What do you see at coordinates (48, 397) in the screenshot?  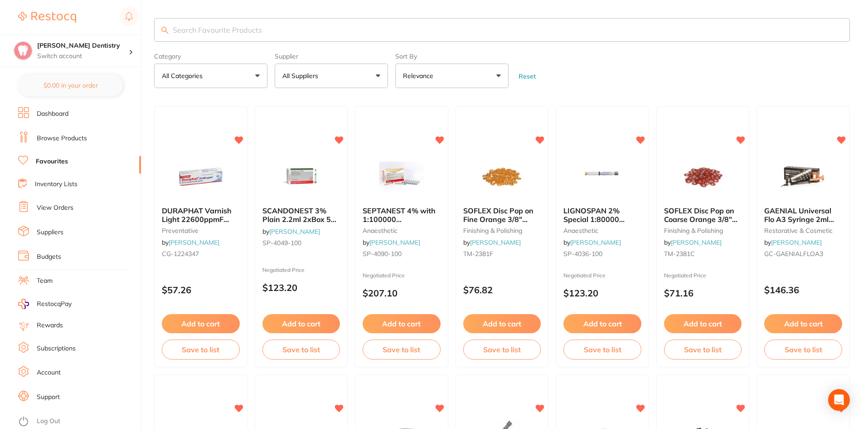 I see `a: Support` at bounding box center [48, 397].